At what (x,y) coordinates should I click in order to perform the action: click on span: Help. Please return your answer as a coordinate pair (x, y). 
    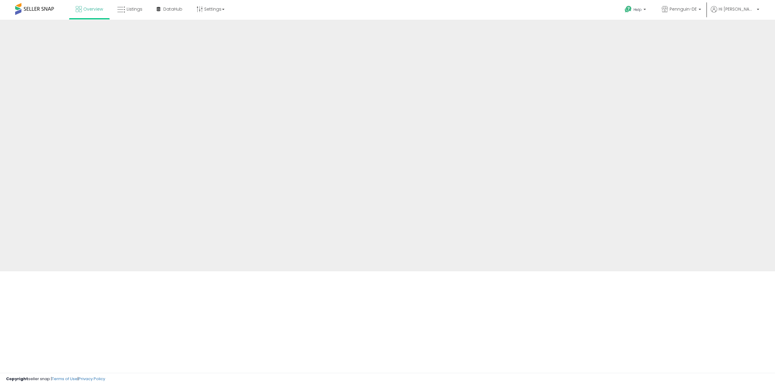
    Looking at the image, I should click on (637, 9).